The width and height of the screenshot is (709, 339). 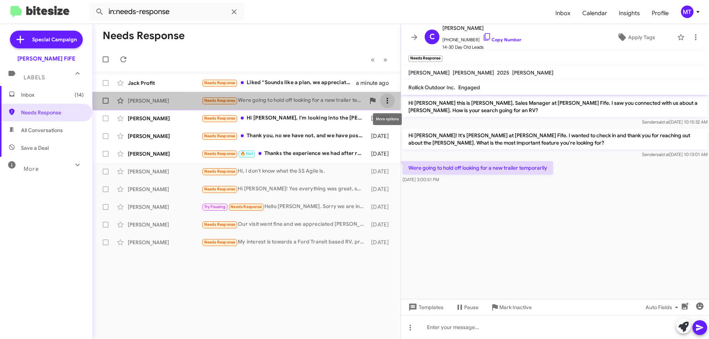 What do you see at coordinates (635, 37) in the screenshot?
I see `button: Apply Tags` at bounding box center [635, 37].